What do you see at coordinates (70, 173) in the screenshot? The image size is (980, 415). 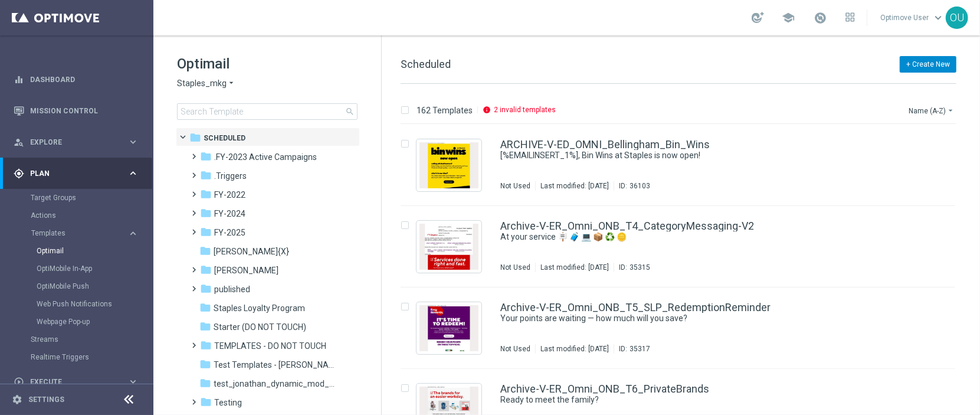 I see `div: Plan` at bounding box center [70, 173].